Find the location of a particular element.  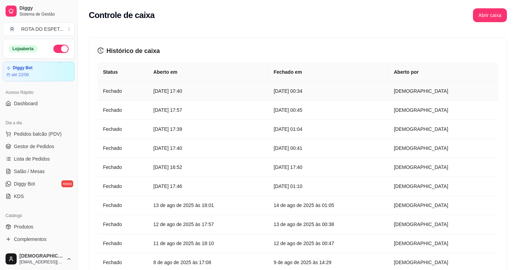

span: KDS is located at coordinates (19, 197).